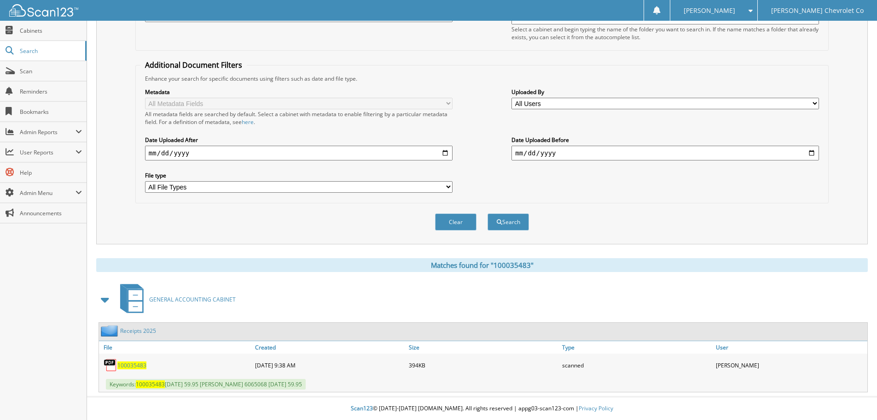 Image resolution: width=877 pixels, height=420 pixels. Describe the element at coordinates (176, 347) in the screenshot. I see `a: File` at that location.